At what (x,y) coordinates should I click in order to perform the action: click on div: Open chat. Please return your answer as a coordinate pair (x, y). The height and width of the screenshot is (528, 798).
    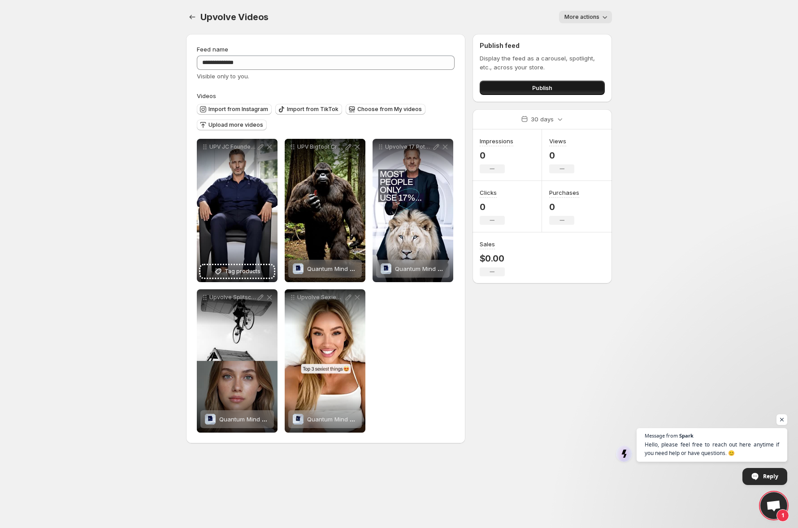
    Looking at the image, I should click on (774, 506).